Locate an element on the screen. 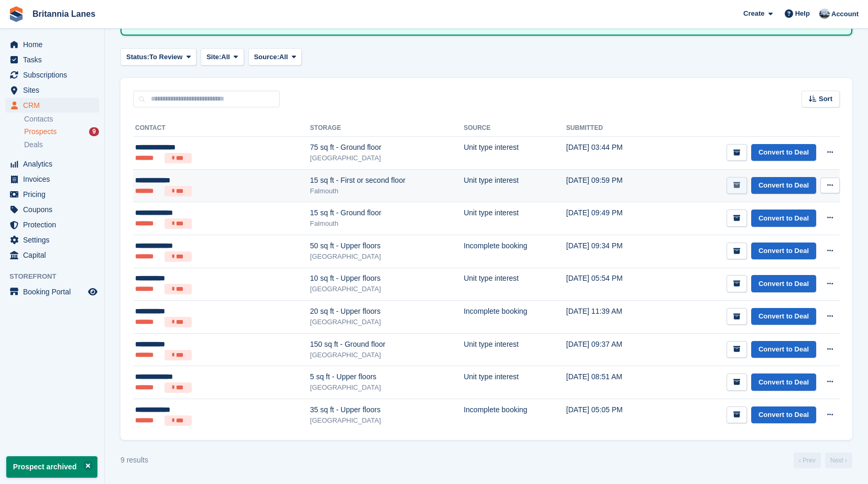  span: Booking Portal is located at coordinates (55, 292).